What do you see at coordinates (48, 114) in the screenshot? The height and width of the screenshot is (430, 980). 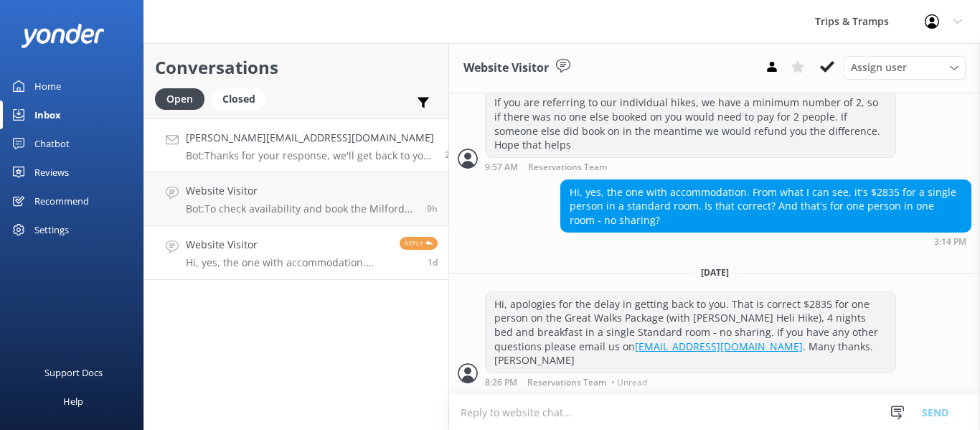 I see `div: Inbox` at bounding box center [48, 114].